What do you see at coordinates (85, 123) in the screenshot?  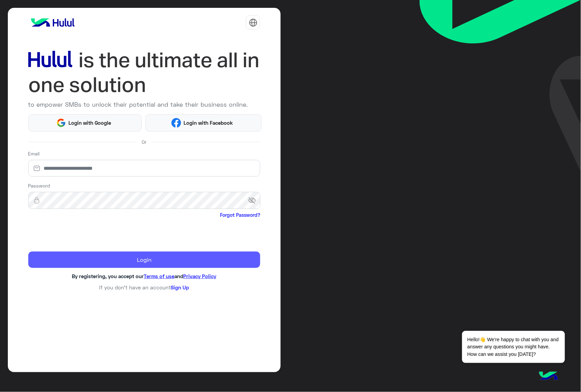 I see `button: Login with Google` at bounding box center [85, 123].